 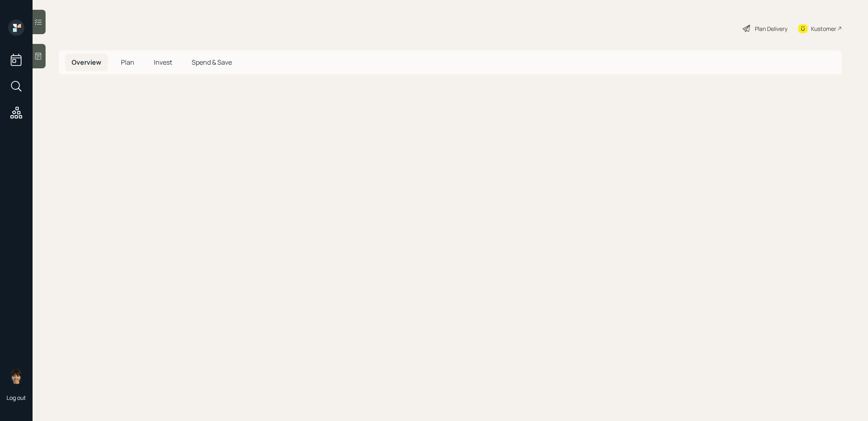 I want to click on span: Overview, so click(x=86, y=62).